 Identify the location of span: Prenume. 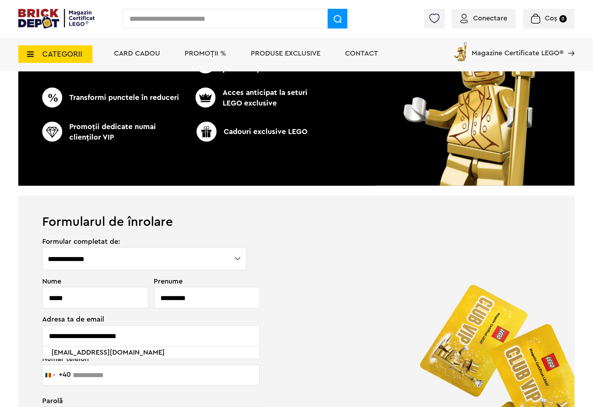
(201, 281).